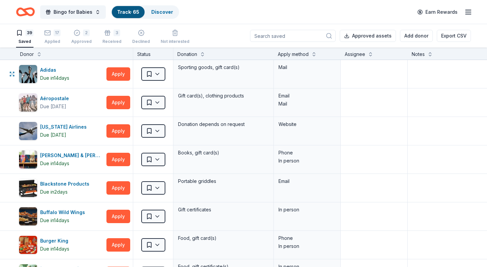  Describe the element at coordinates (128, 12) in the screenshot. I see `a: Track· 65` at that location.